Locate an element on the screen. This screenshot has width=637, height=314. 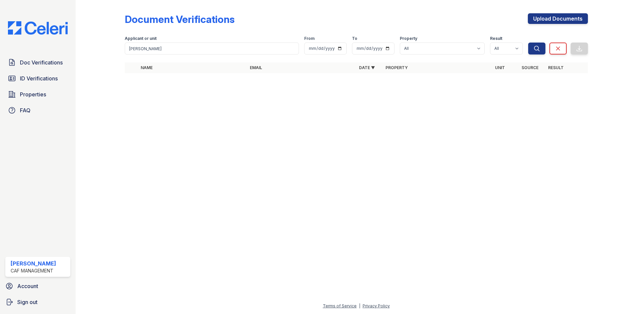
a: Account is located at coordinates (38, 286).